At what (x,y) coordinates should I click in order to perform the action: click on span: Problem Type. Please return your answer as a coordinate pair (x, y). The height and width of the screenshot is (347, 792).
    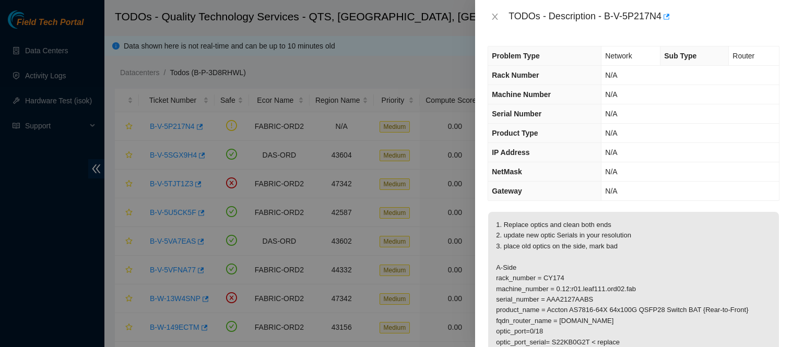
    Looking at the image, I should click on (516, 56).